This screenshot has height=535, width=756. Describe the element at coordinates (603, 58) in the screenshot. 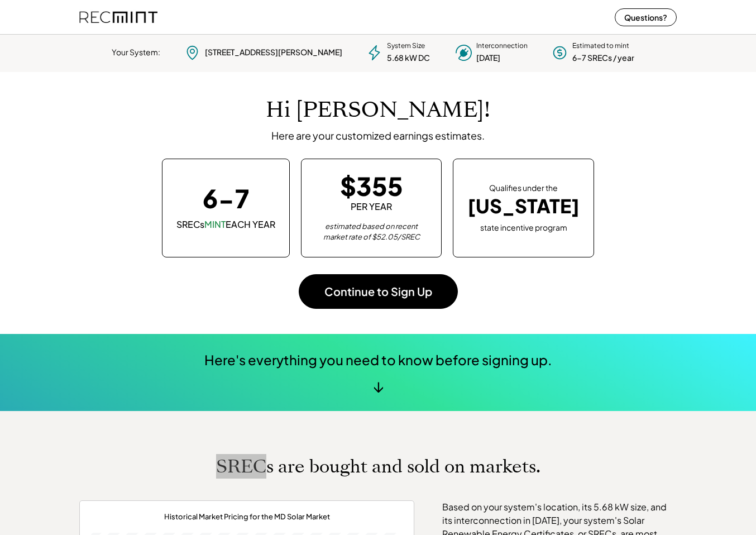

I see `div: 6-7 SRECs / year` at that location.